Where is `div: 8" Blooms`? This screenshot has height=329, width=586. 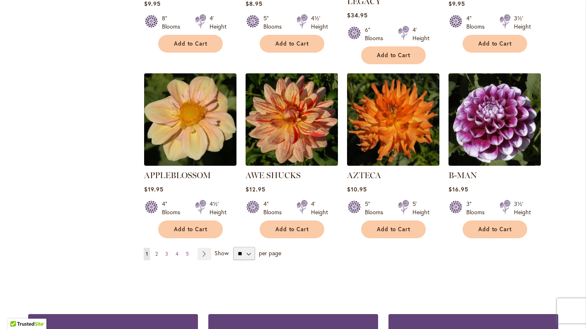 div: 8" Blooms is located at coordinates (173, 22).